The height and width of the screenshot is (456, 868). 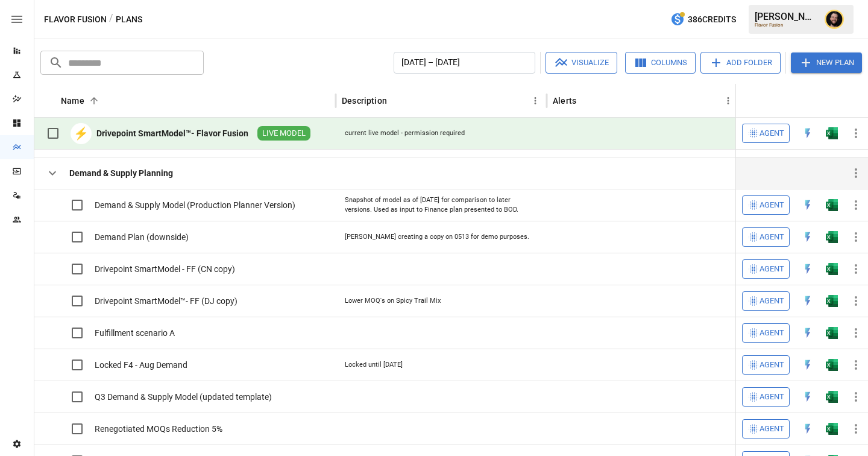 What do you see at coordinates (404, 133) in the screenshot?
I see `div: current live model - permission required` at bounding box center [404, 133].